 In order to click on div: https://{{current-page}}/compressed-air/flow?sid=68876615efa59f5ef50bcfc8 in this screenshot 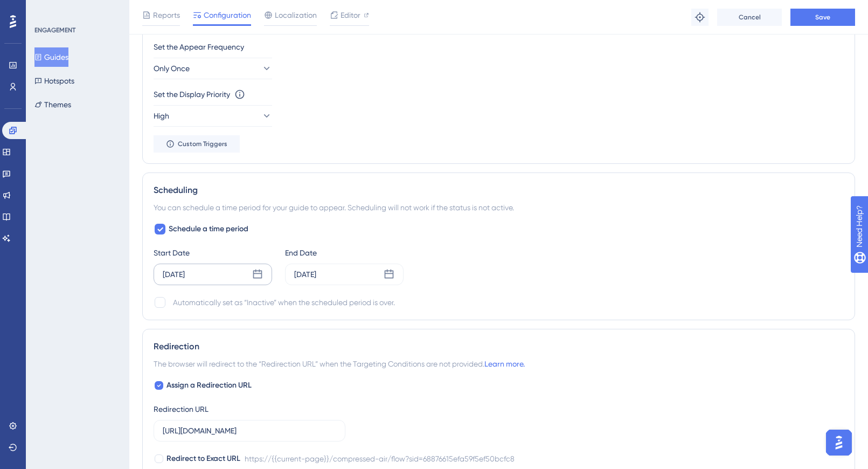, I will do `click(379, 458)`.